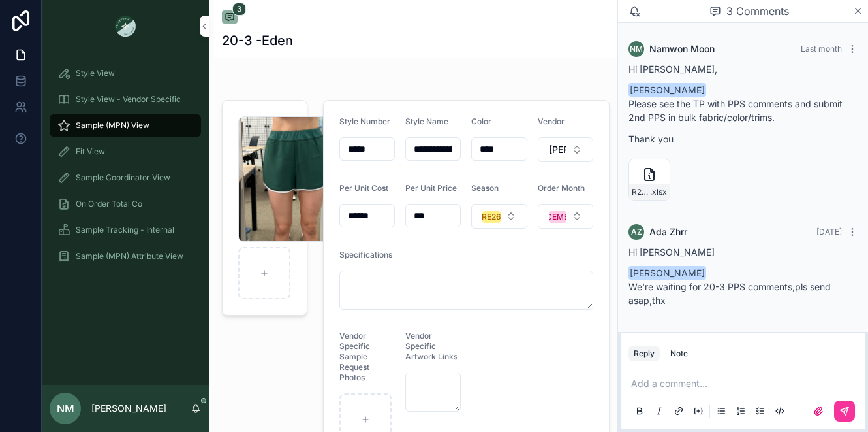  What do you see at coordinates (95, 73) in the screenshot?
I see `span: Style View` at bounding box center [95, 73].